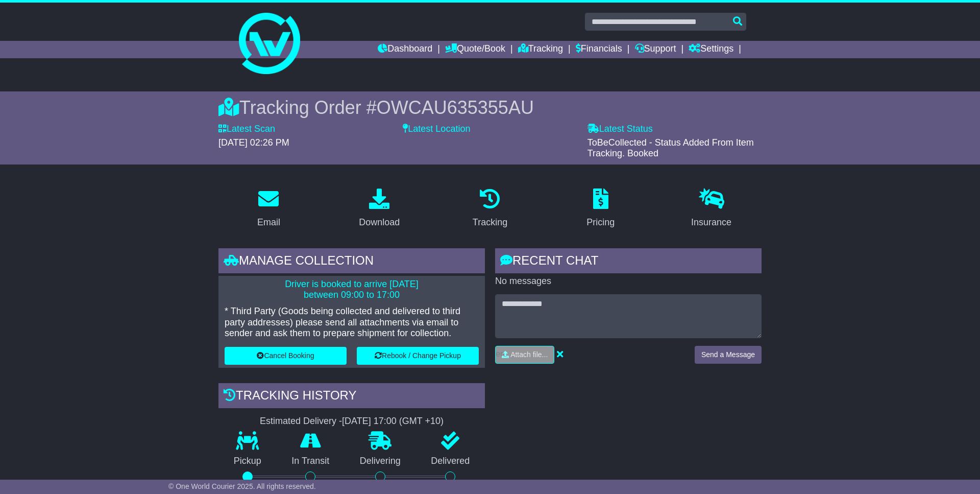  I want to click on label: Latest Scan, so click(246, 129).